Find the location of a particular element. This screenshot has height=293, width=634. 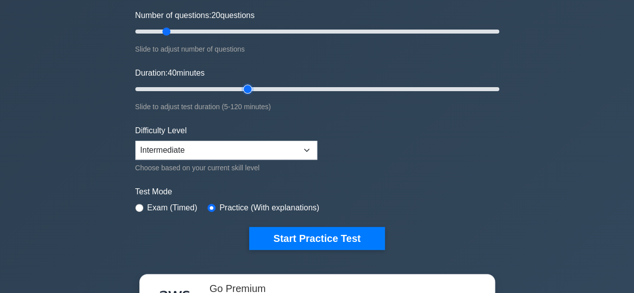

div: Slide to adjust test duration (5-120 minutes) is located at coordinates (317, 107).